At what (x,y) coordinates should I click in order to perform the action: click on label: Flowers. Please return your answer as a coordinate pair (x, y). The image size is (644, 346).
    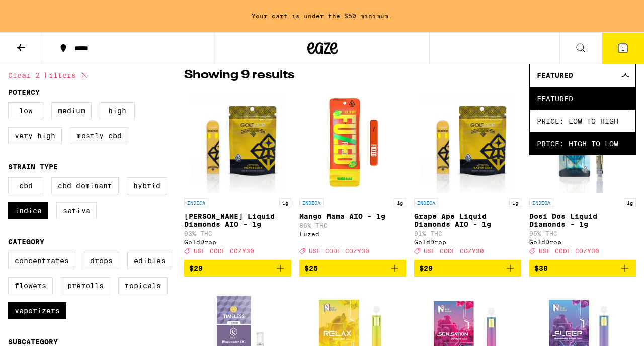
    Looking at the image, I should click on (30, 286).